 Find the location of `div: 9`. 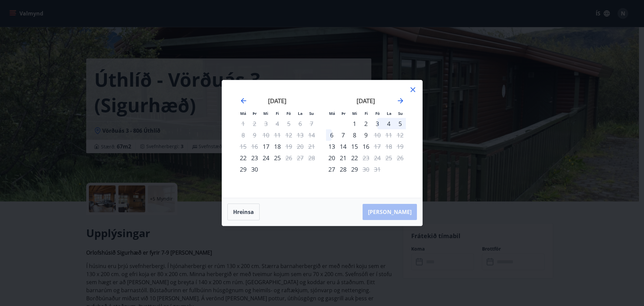

div: 9 is located at coordinates (366, 135).